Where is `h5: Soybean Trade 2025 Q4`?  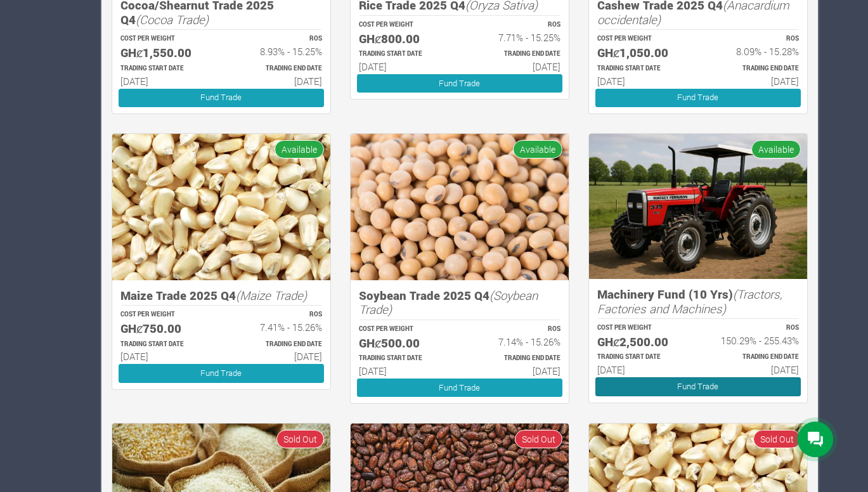 h5: Soybean Trade 2025 Q4 is located at coordinates (459, 302).